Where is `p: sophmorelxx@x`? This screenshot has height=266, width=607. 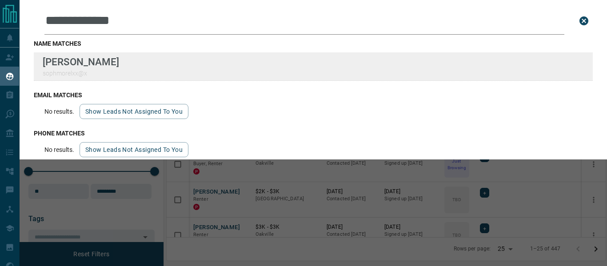
p: sophmorelxx@x is located at coordinates (81, 73).